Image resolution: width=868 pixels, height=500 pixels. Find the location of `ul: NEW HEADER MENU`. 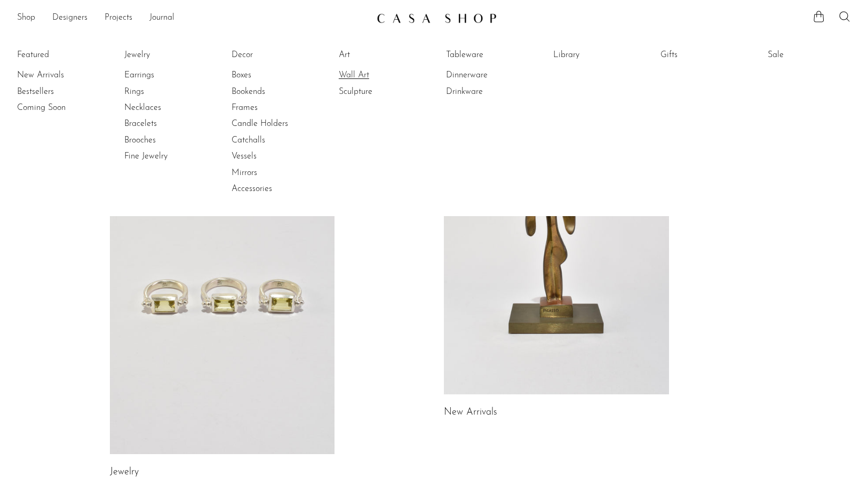

ul: NEW HEADER MENU is located at coordinates (192, 18).